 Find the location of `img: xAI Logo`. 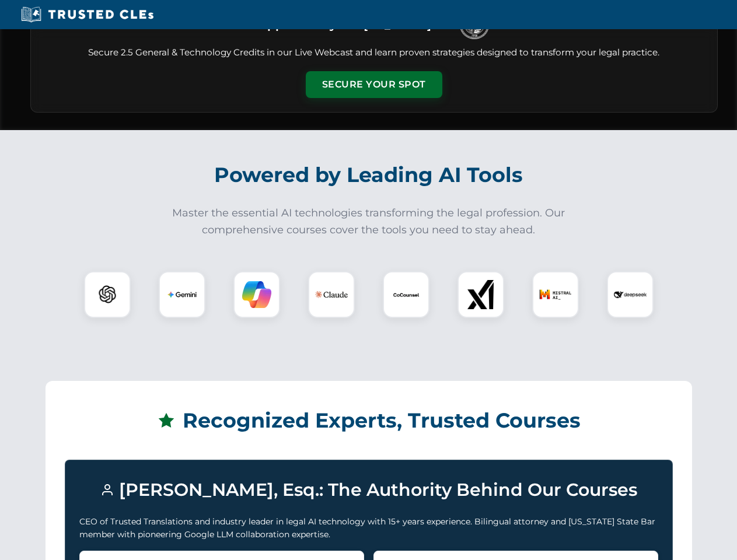

img: xAI Logo is located at coordinates (480, 294).